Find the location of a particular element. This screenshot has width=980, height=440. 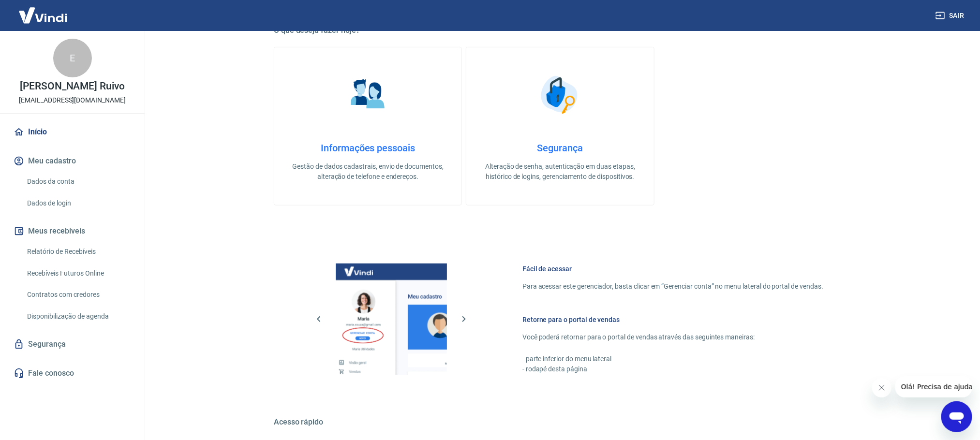

div: E is located at coordinates (73, 58).